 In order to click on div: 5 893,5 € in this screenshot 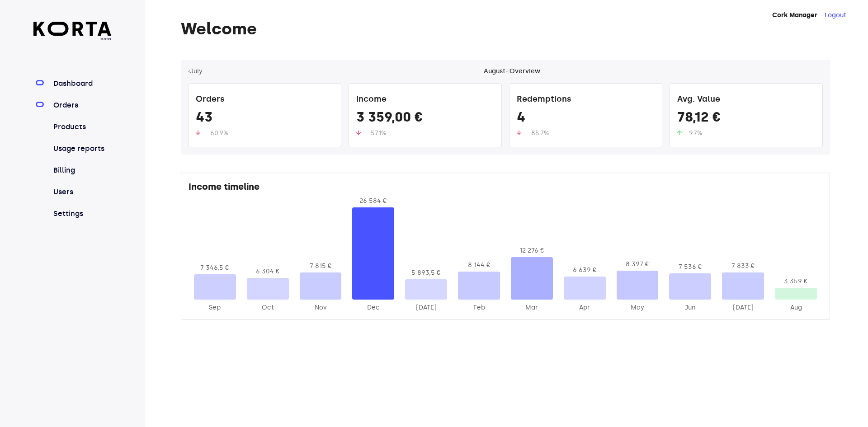, I will do `click(426, 273)`.